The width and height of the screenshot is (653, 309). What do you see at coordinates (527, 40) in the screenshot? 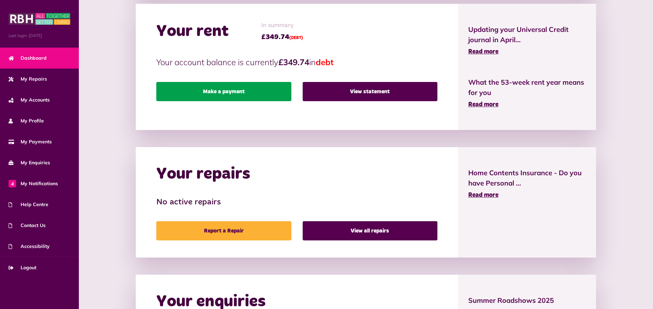
I see `a: Updating your Universal Credit journal in April... Read more` at bounding box center [527, 40].